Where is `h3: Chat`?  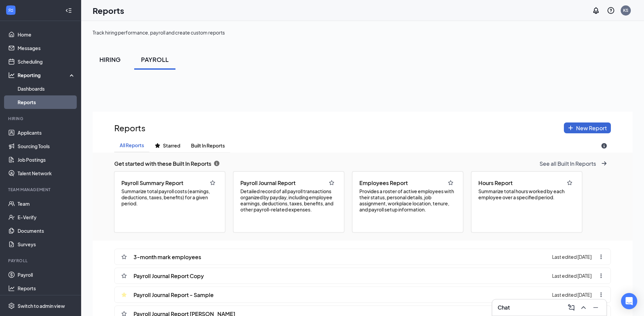
h3: Chat is located at coordinates (504, 308).